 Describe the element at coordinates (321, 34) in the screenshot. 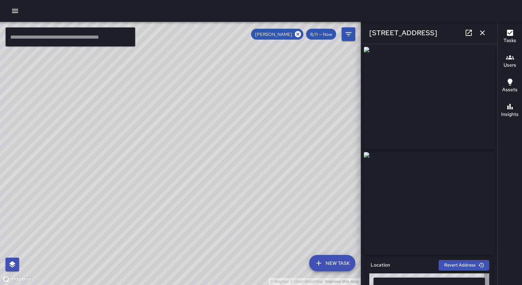

I see `span: 8/11 — Now` at that location.